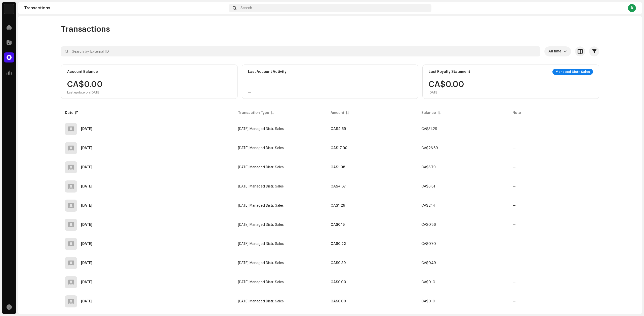 The image size is (644, 316). Describe the element at coordinates (339, 148) in the screenshot. I see `strong: CA$17.90` at that location.